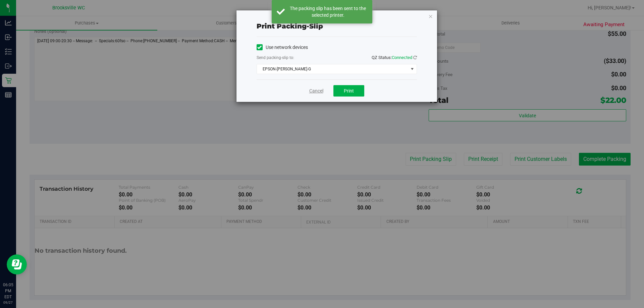 Image resolution: width=644 pixels, height=308 pixels. Describe the element at coordinates (349, 91) in the screenshot. I see `span: Print` at that location.